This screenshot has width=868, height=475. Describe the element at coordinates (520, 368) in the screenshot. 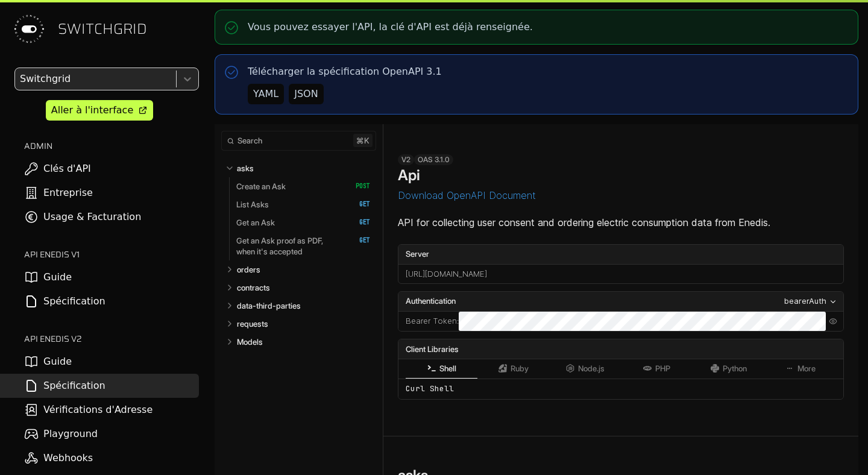

I see `span: Ruby` at that location.